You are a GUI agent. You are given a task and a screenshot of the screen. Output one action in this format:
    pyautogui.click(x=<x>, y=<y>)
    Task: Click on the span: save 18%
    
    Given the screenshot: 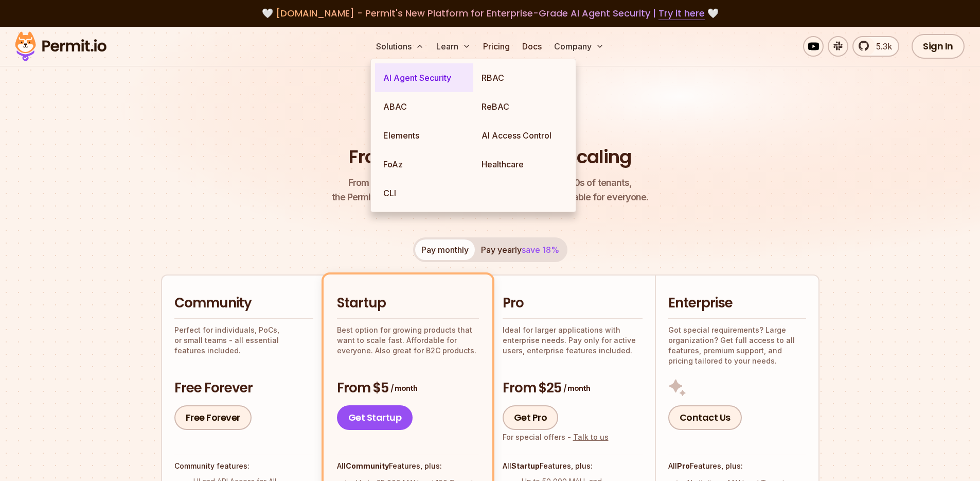 What is the action you would take?
    pyautogui.click(x=540, y=250)
    